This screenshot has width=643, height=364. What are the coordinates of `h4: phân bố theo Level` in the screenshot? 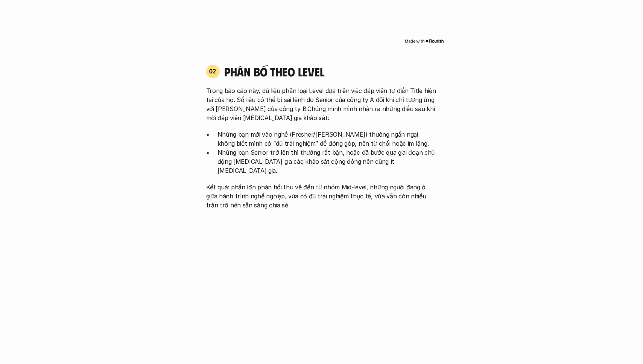 It's located at (331, 72).